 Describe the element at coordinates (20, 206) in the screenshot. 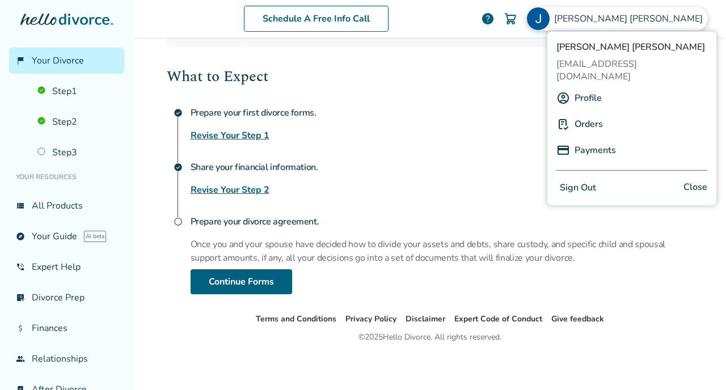

I see `span: view_list` at that location.